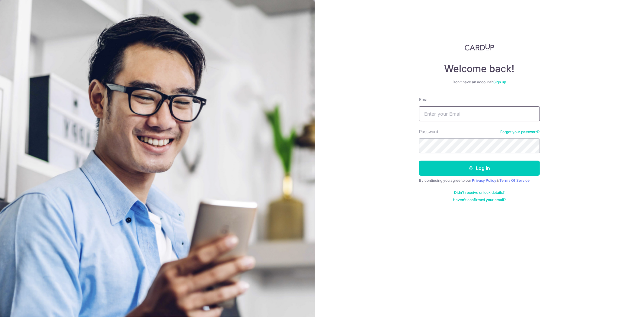  What do you see at coordinates (515, 180) in the screenshot?
I see `a: Terms Of Service` at bounding box center [515, 180].